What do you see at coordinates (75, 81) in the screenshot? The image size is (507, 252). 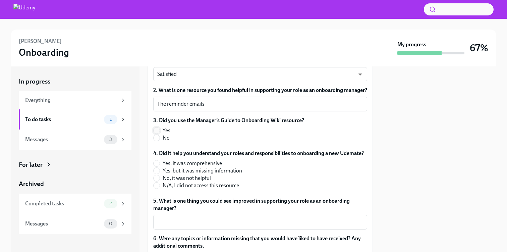 I see `div: In progress` at bounding box center [75, 81].